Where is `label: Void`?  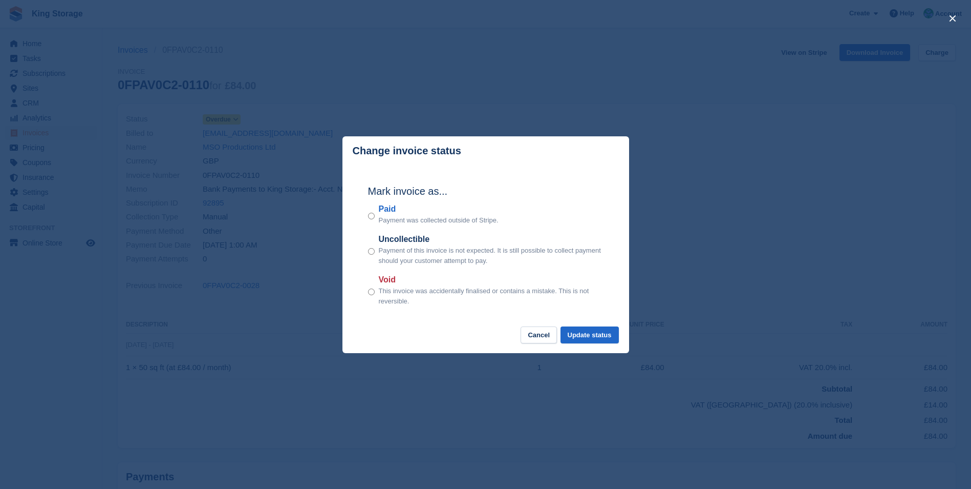
label: Void is located at coordinates (491, 280).